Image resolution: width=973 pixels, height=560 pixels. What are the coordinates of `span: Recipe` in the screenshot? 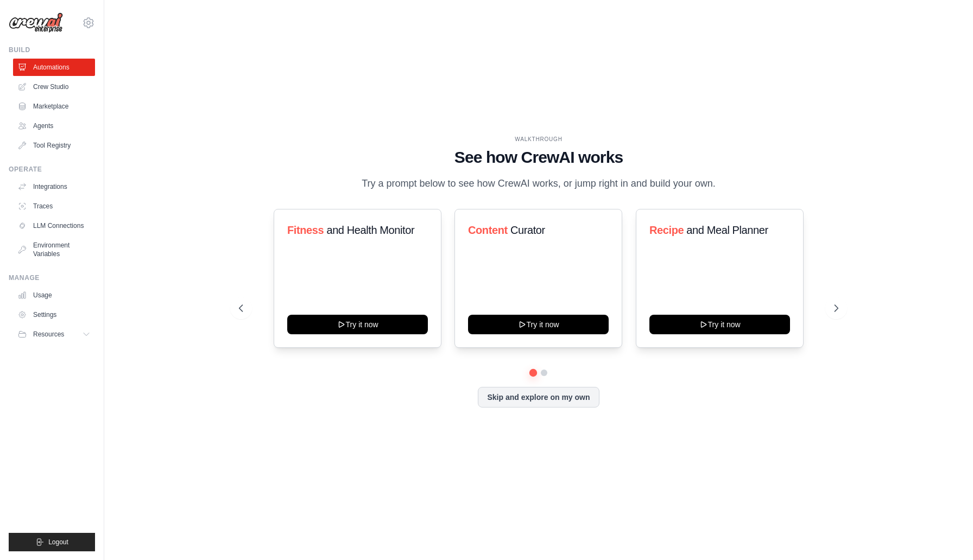 It's located at (666, 230).